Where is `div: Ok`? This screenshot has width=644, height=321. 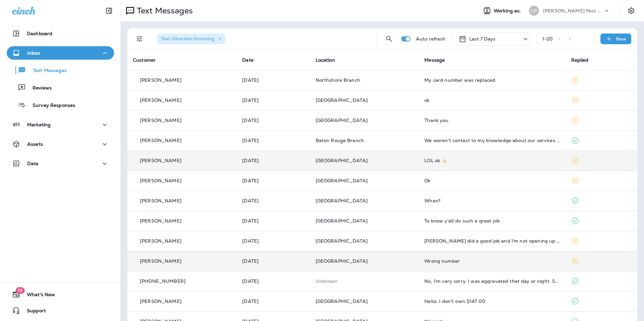 div: Ok is located at coordinates (492, 181).